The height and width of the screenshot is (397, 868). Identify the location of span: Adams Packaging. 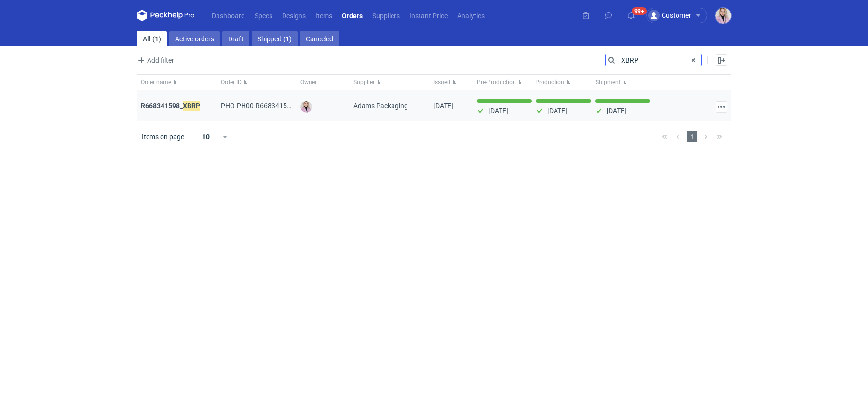
(380, 106).